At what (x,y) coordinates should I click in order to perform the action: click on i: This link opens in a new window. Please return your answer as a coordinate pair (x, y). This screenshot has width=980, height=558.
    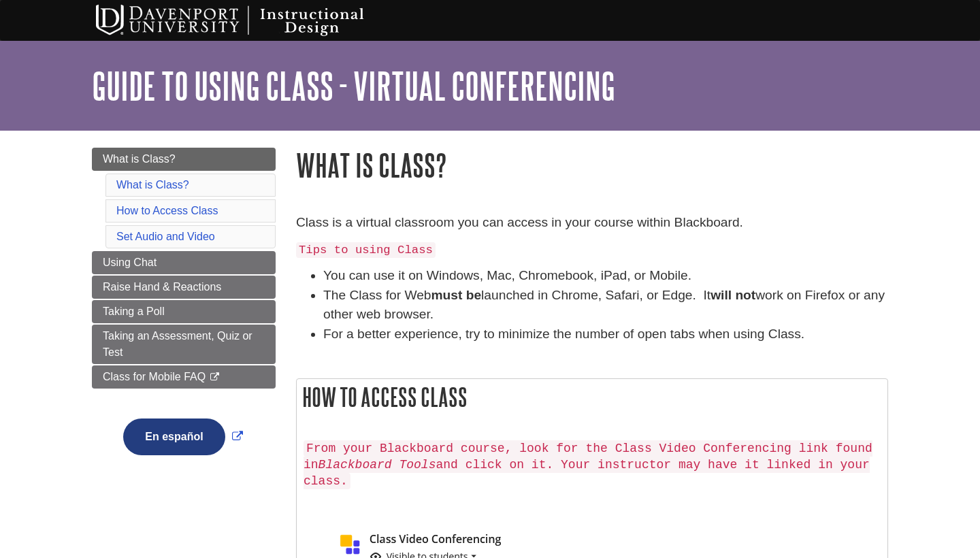
    Looking at the image, I should click on (214, 377).